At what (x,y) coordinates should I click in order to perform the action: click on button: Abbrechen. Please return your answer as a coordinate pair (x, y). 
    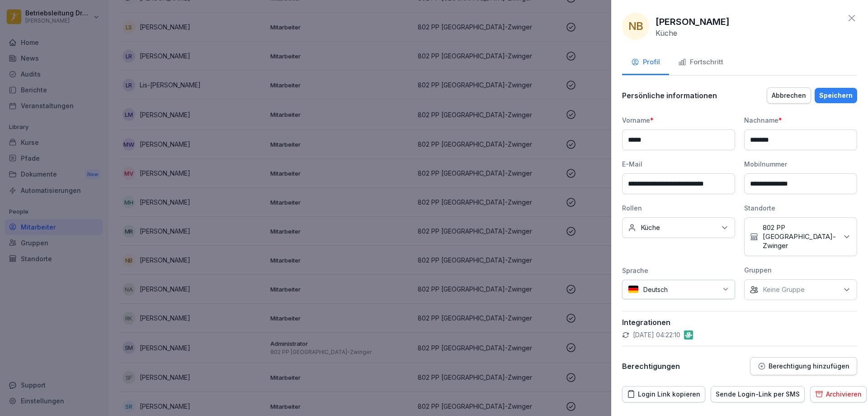
    Looking at the image, I should click on (788, 95).